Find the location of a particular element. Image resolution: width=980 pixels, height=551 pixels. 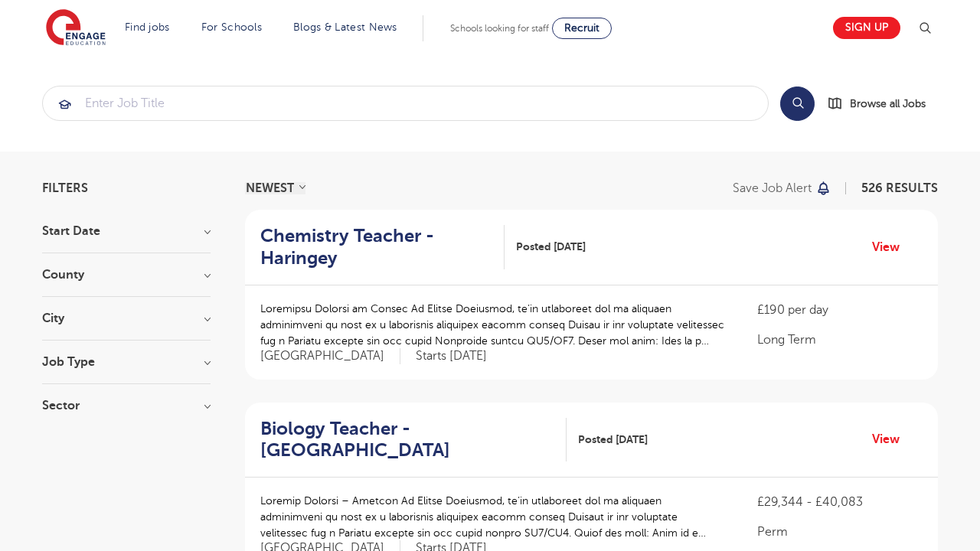

div: Submit is located at coordinates (405, 103).